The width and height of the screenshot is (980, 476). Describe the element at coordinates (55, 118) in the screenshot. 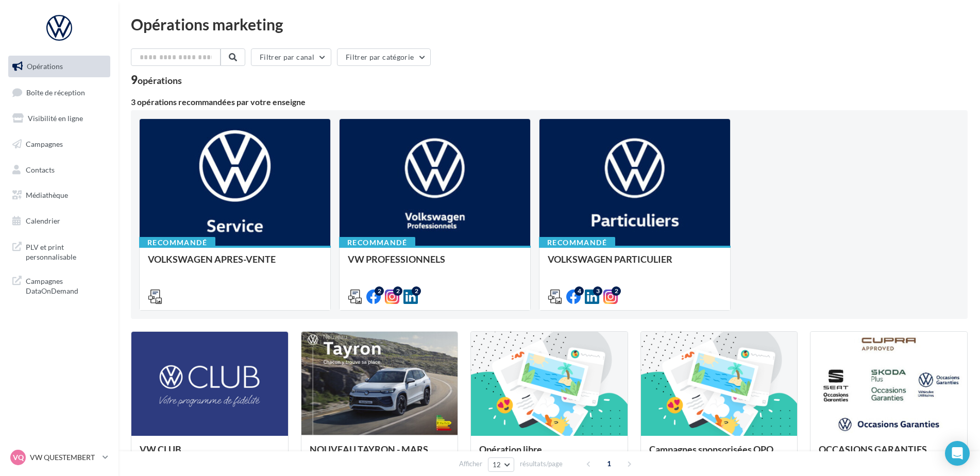

I see `span: Visibilité en ligne` at that location.